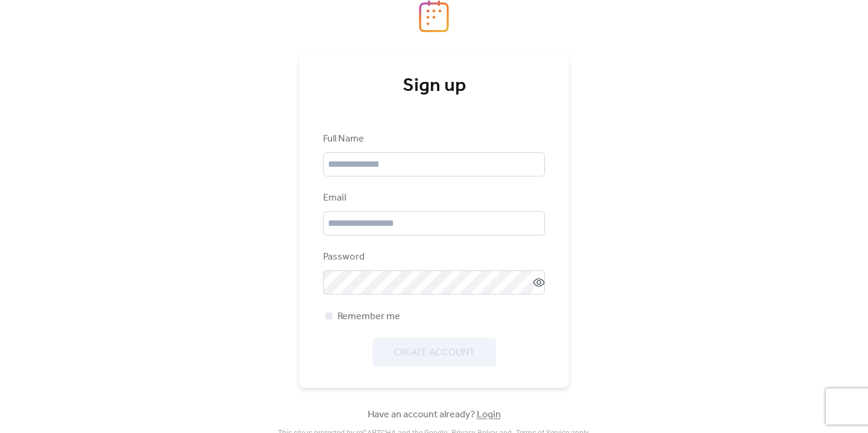  Describe the element at coordinates (489, 414) in the screenshot. I see `a: Login` at that location.